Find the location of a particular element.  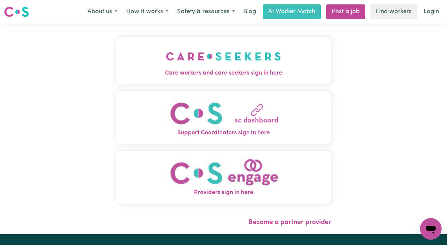

a: Find workers is located at coordinates (394, 12).